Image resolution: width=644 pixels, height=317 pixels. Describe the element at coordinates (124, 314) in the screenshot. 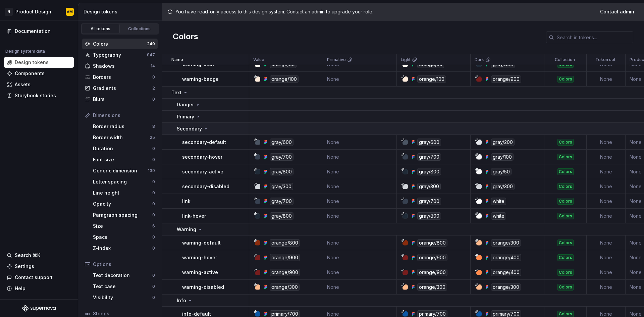

I see `div: Strings` at that location.